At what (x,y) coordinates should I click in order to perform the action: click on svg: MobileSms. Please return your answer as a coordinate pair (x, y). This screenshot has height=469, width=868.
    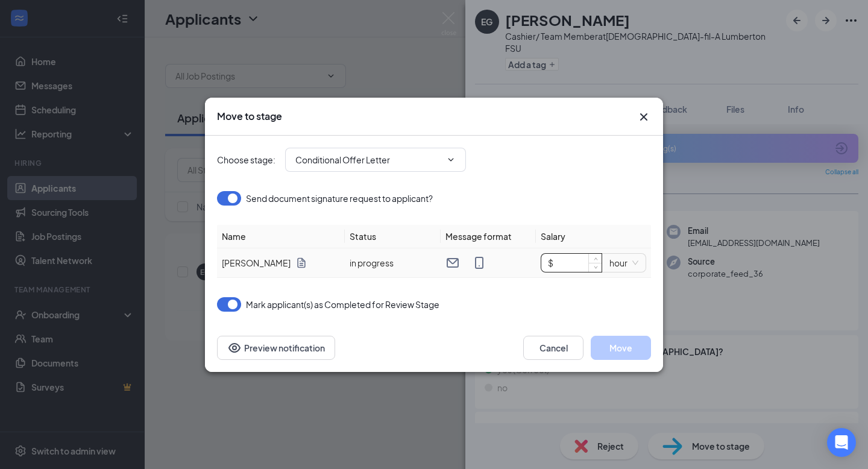
    Looking at the image, I should click on (479, 263).